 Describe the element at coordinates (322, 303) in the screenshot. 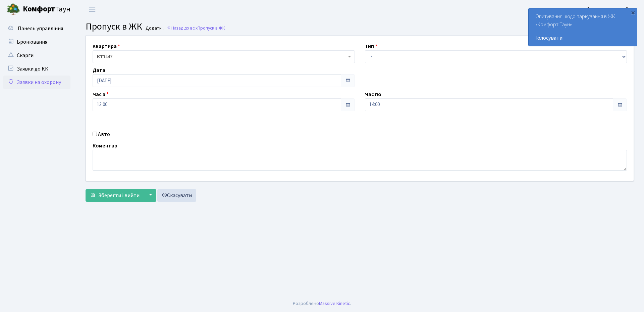

I see `div: Розроблено .` at that location.